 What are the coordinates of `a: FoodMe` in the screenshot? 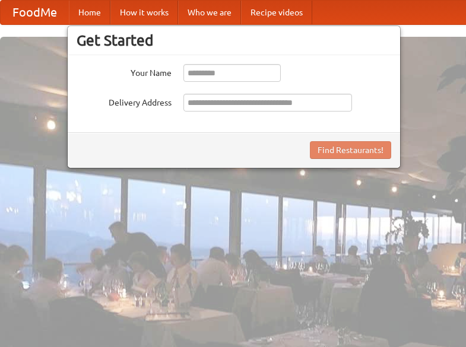 It's located at (34, 12).